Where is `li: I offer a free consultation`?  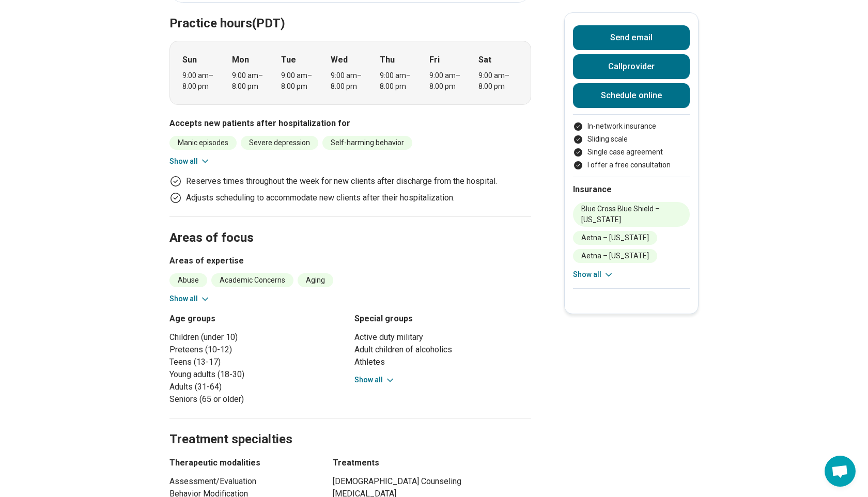 li: I offer a free consultation is located at coordinates (632, 165).